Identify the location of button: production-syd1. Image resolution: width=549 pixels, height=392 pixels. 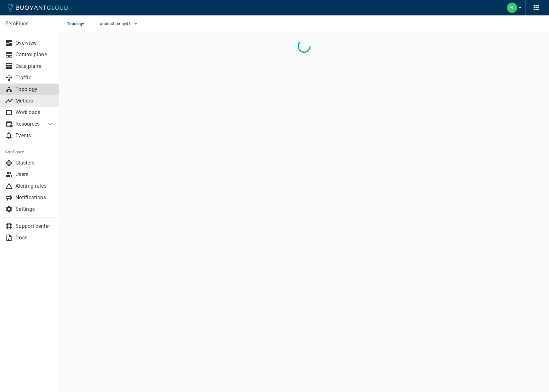
(120, 24).